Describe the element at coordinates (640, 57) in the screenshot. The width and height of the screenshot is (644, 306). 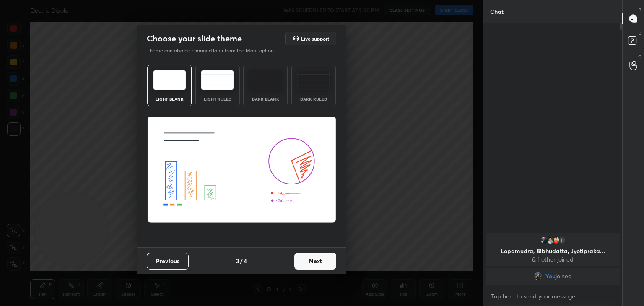
I see `p: G` at that location.